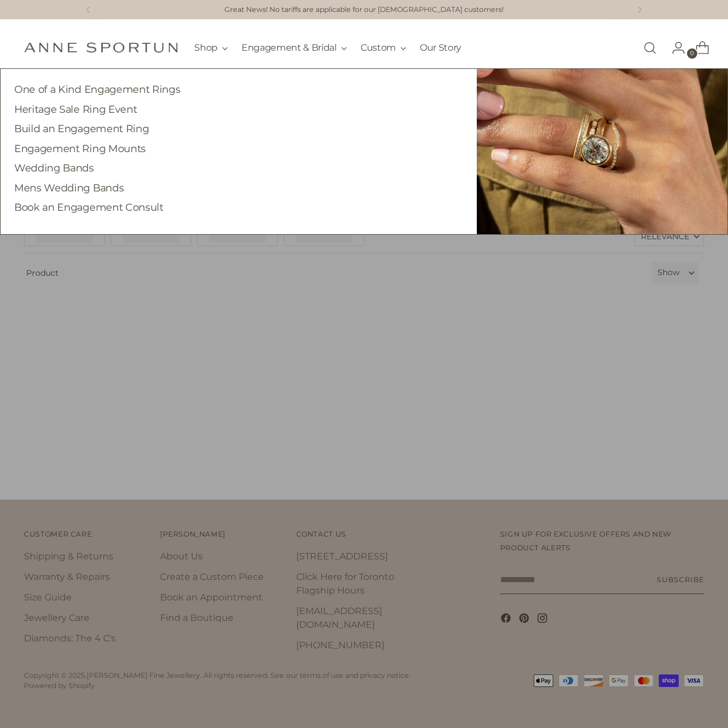  I want to click on a: Our Story, so click(440, 48).